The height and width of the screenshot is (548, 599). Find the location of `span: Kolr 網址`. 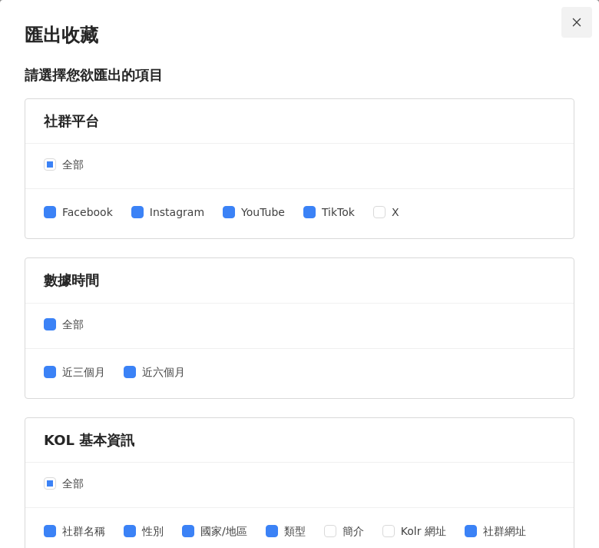

span: Kolr 網址 is located at coordinates (423, 531).